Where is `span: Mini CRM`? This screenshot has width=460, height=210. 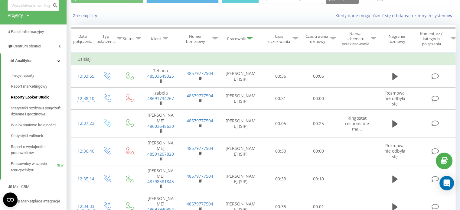 span: Mini CRM is located at coordinates (21, 187).